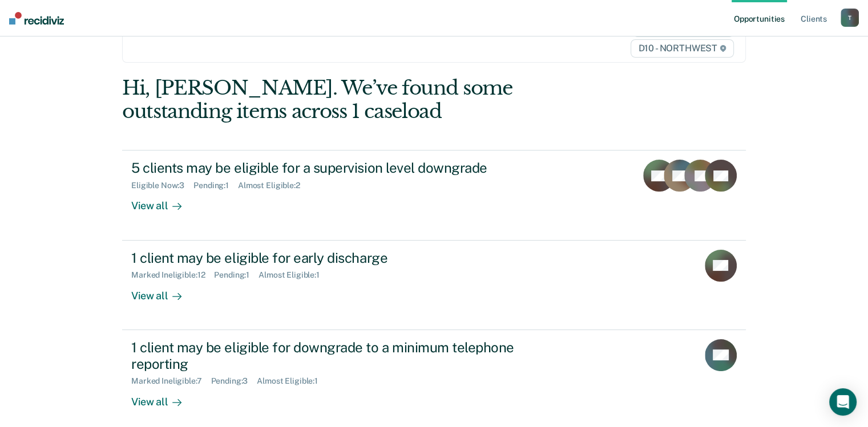 The width and height of the screenshot is (868, 427). I want to click on span: D10 - NORTHWEST, so click(682, 48).